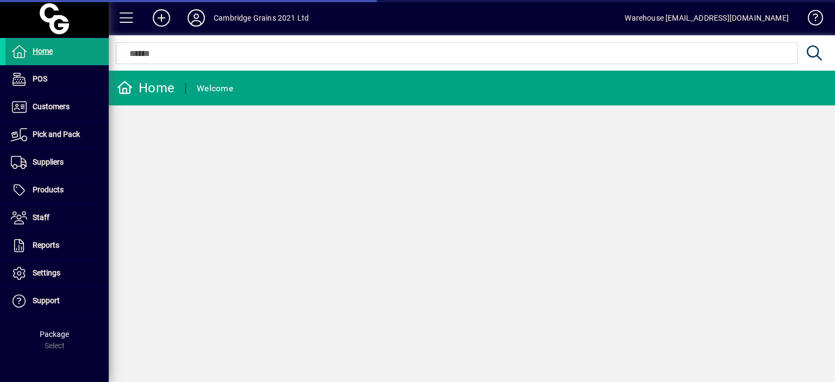 The height and width of the screenshot is (382, 835). I want to click on a: Staff, so click(57, 218).